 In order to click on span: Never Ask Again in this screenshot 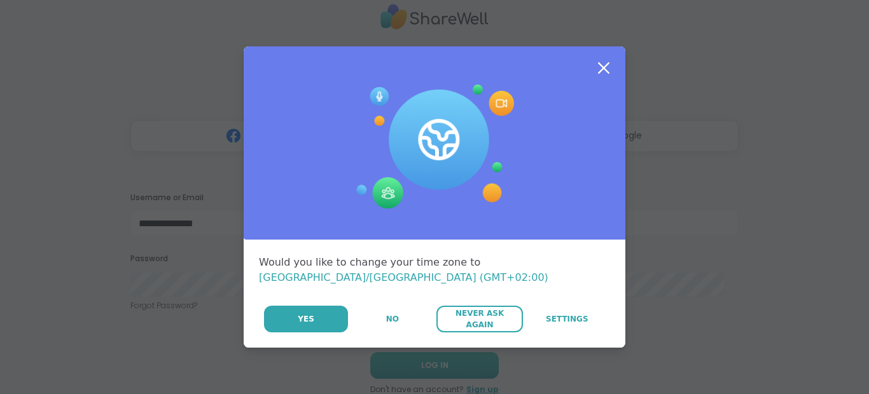, I will do `click(479, 319)`.